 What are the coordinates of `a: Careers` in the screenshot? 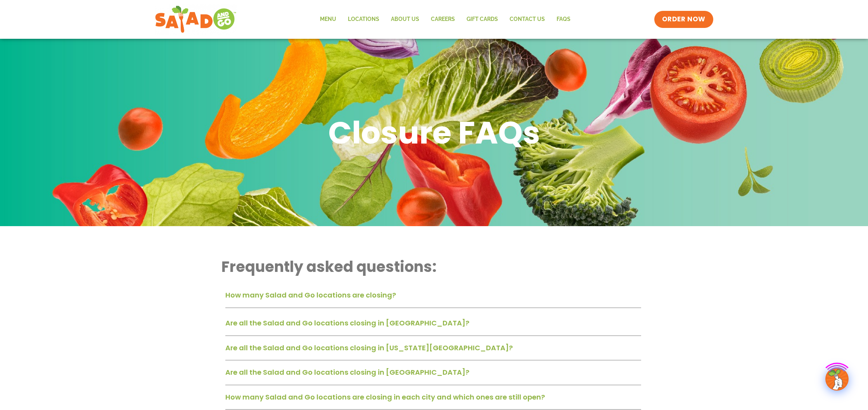 It's located at (443, 19).